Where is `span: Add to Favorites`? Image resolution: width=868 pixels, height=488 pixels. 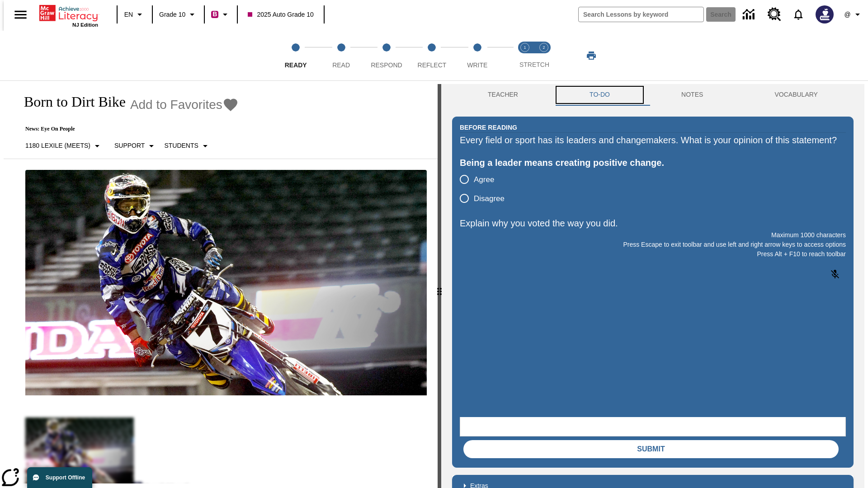 span: Add to Favorites is located at coordinates (176, 105).